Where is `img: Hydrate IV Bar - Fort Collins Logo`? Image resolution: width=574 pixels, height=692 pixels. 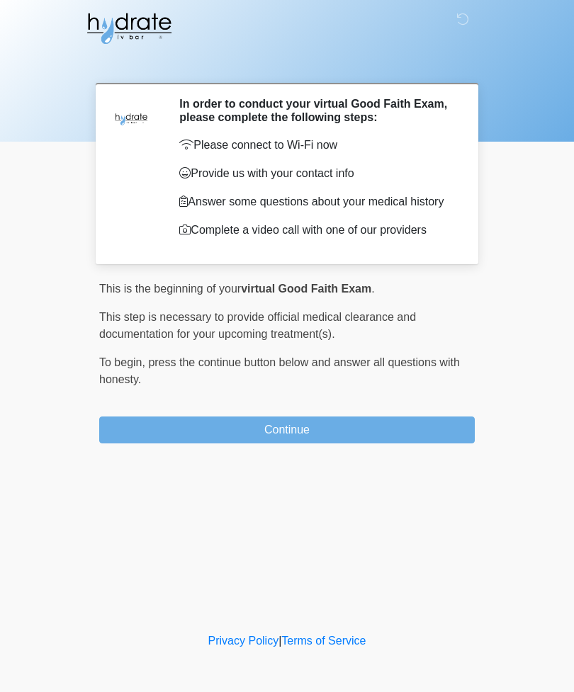
img: Hydrate IV Bar - Fort Collins Logo is located at coordinates (129, 28).